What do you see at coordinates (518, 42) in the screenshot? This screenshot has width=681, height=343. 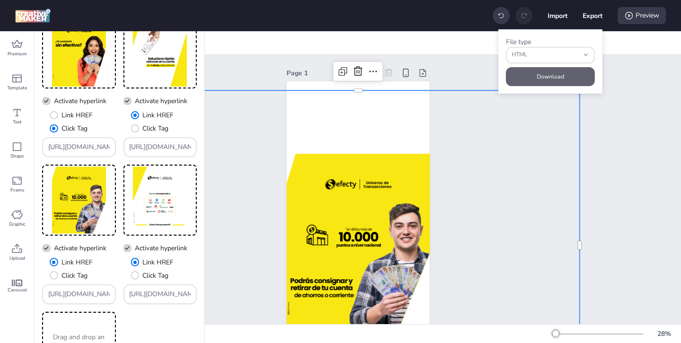 I see `label: File type` at bounding box center [518, 42].